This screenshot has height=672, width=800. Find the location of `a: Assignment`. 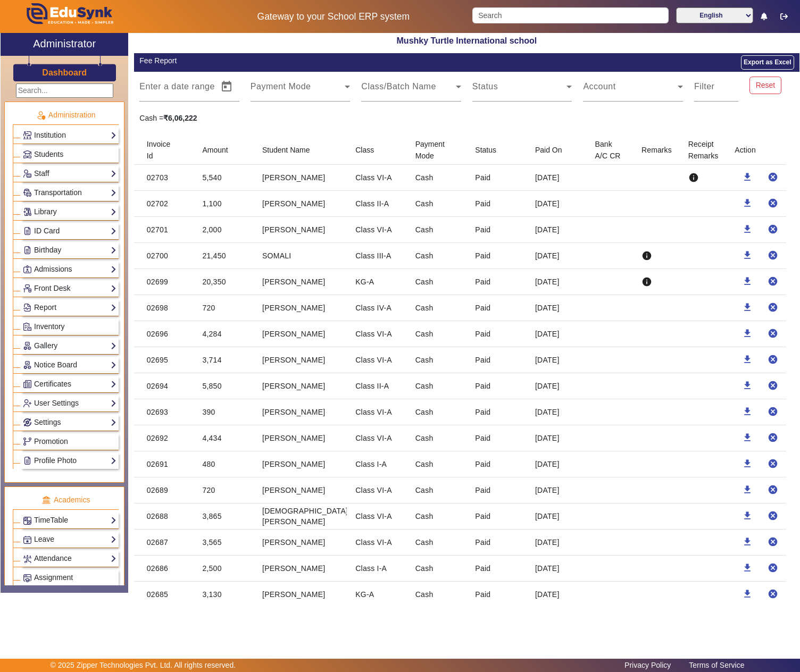

a: Assignment is located at coordinates (70, 577).